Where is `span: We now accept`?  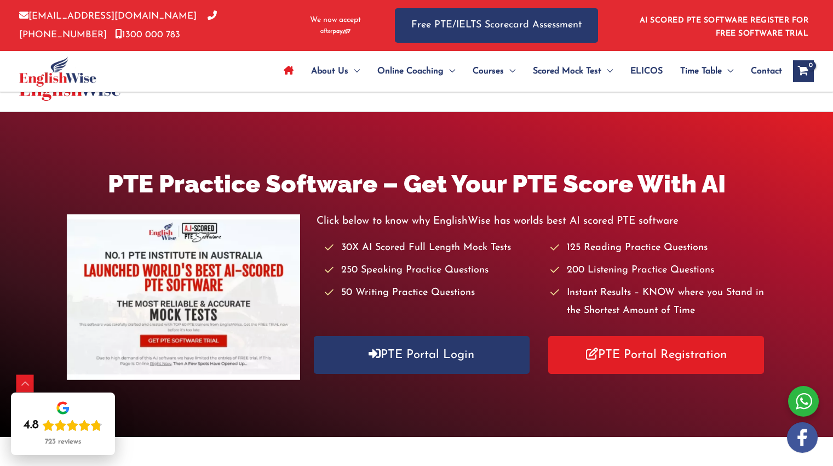 span: We now accept is located at coordinates (335, 20).